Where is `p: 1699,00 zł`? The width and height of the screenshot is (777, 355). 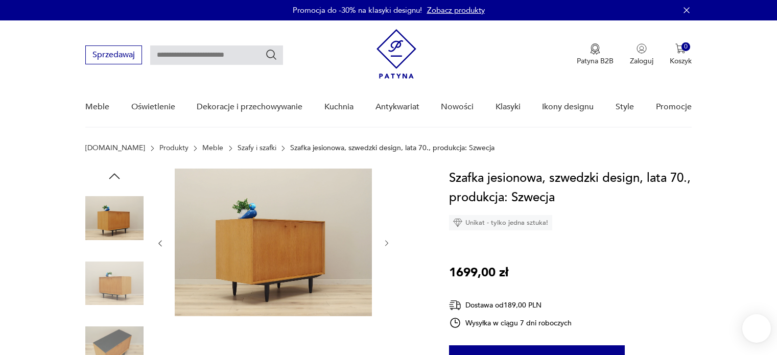
p: 1699,00 zł is located at coordinates (479, 273).